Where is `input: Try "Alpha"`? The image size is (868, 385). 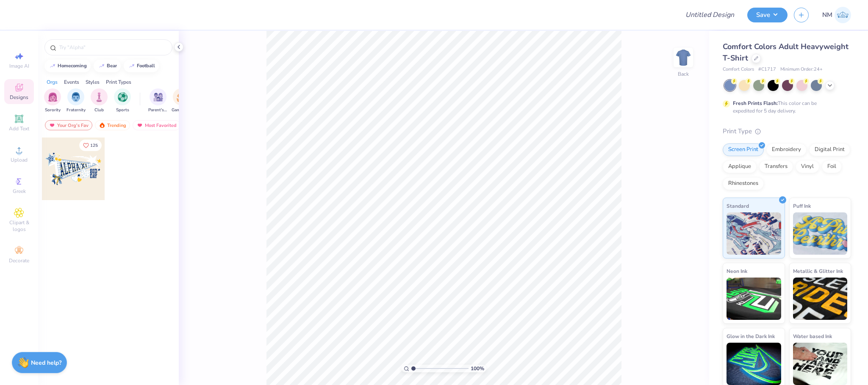 input: Try "Alpha" is located at coordinates (113, 47).